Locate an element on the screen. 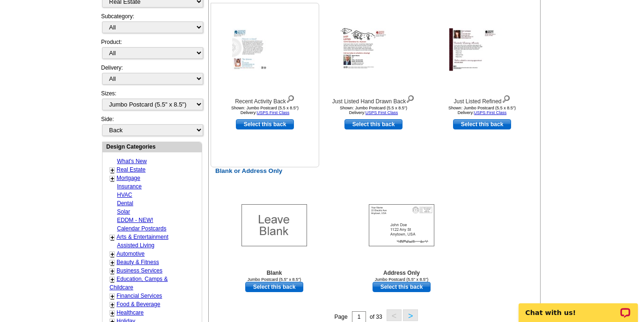  h2: Blank or Address Only is located at coordinates (376, 171).